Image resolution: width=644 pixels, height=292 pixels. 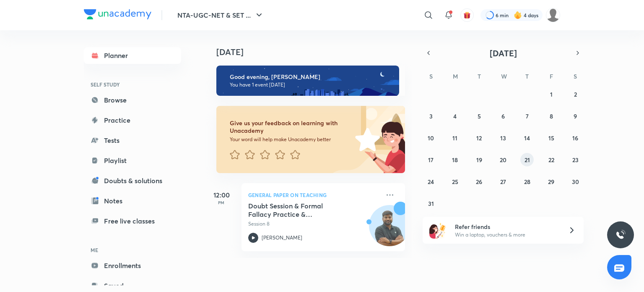 What do you see at coordinates (455, 182) in the screenshot?
I see `button: August 25, 2025` at bounding box center [455, 182].